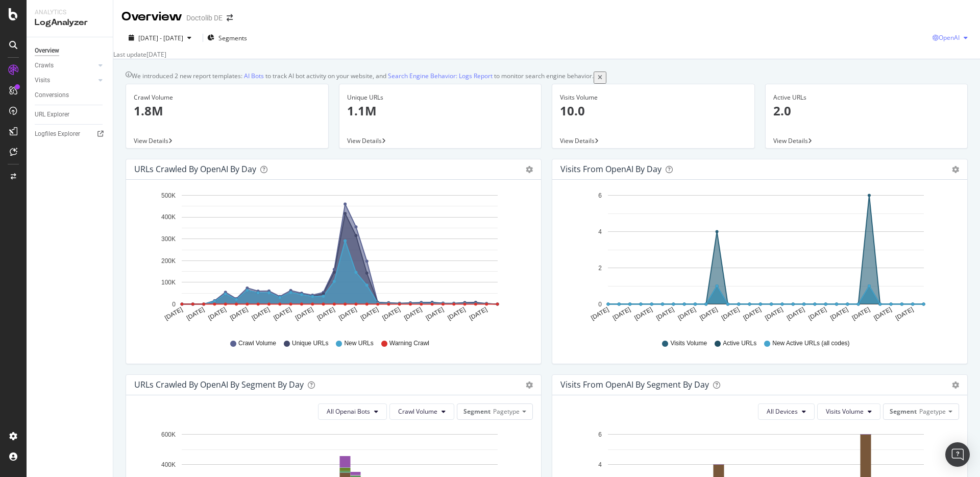 The height and width of the screenshot is (477, 980). I want to click on a: Logfiles Explorer, so click(70, 134).